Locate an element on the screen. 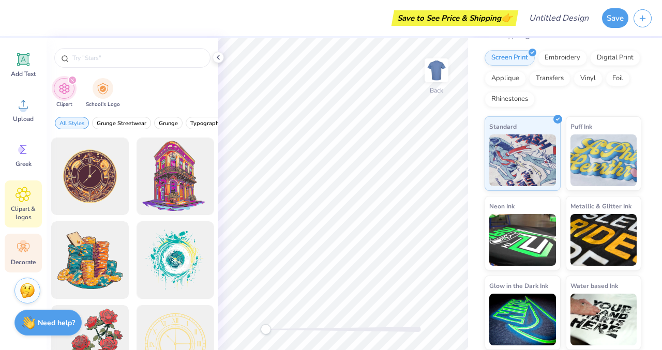 The height and width of the screenshot is (350, 662). div: Save to See Price & Shipping is located at coordinates (455, 18).